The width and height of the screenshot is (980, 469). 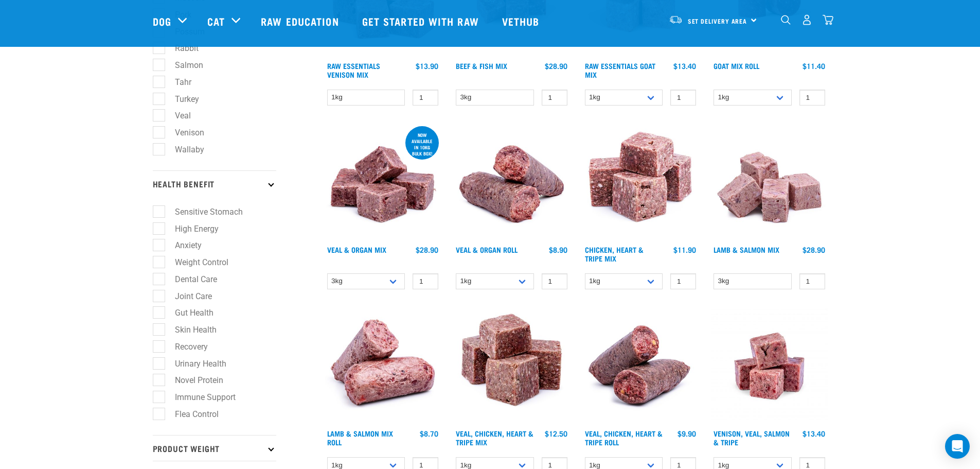 I want to click on img: 1263 Chicken Organ Roll 02, so click(x=641, y=366).